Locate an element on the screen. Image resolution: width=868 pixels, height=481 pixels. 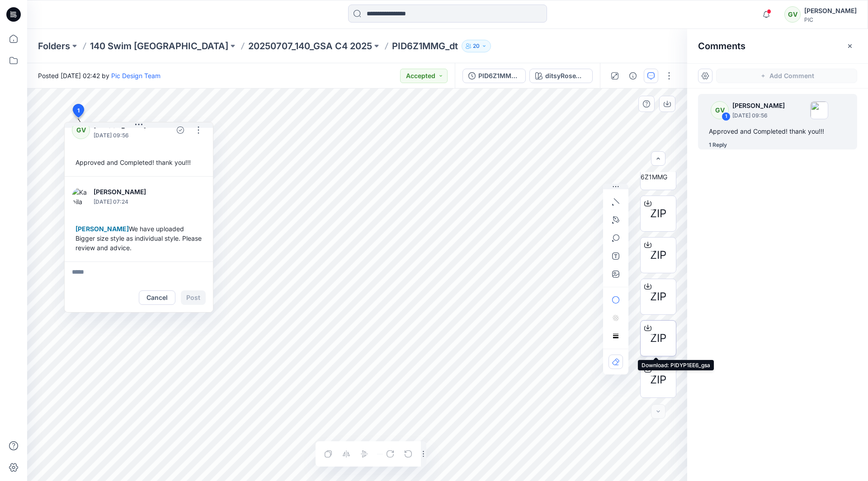
h2: Comments is located at coordinates (722, 46).